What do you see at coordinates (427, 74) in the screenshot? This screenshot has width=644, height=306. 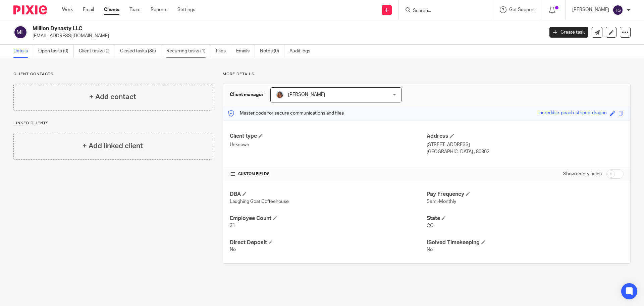 I see `p: More details` at bounding box center [427, 74].